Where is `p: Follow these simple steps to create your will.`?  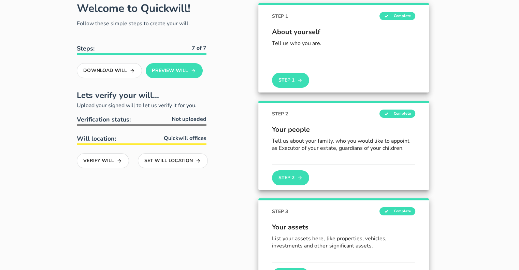 p: Follow these simple steps to create your will. is located at coordinates (142, 24).